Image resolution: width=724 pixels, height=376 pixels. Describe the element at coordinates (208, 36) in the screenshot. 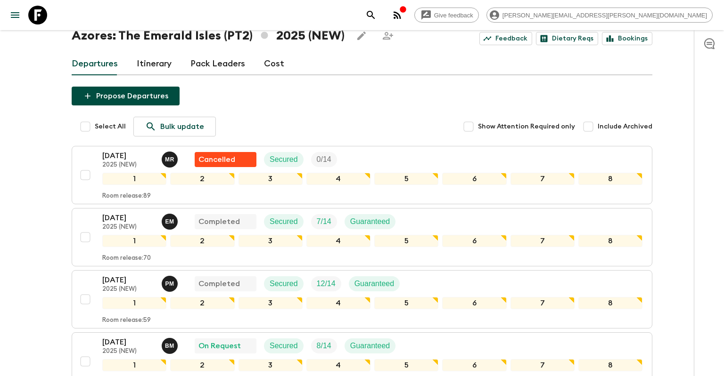

I see `h1: Azores: The Emerald Isles (PT2) 2025 (NEW)` at that location.